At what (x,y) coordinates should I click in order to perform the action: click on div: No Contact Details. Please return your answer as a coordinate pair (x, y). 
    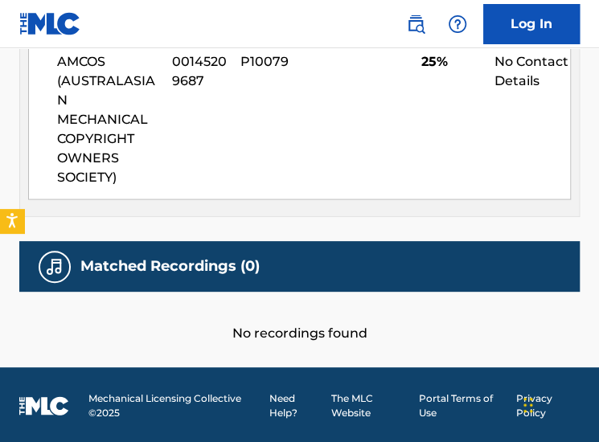
    Looking at the image, I should click on (532, 72).